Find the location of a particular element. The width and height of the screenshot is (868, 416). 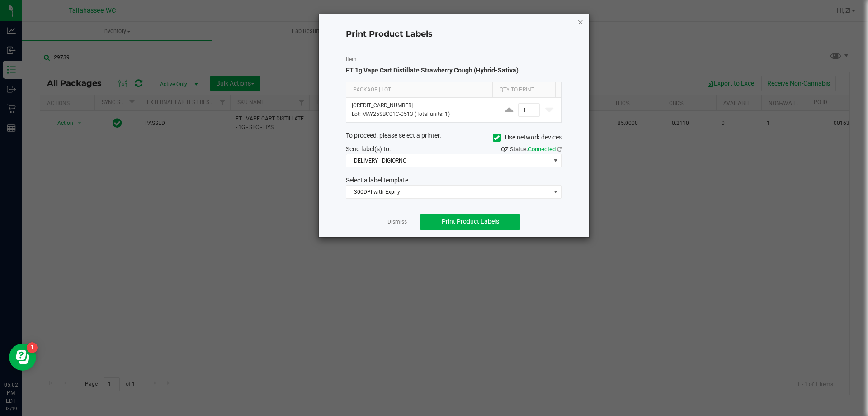

p: Lot: MAY25SBC01C-0513 (Total units: 1) is located at coordinates (421, 114).